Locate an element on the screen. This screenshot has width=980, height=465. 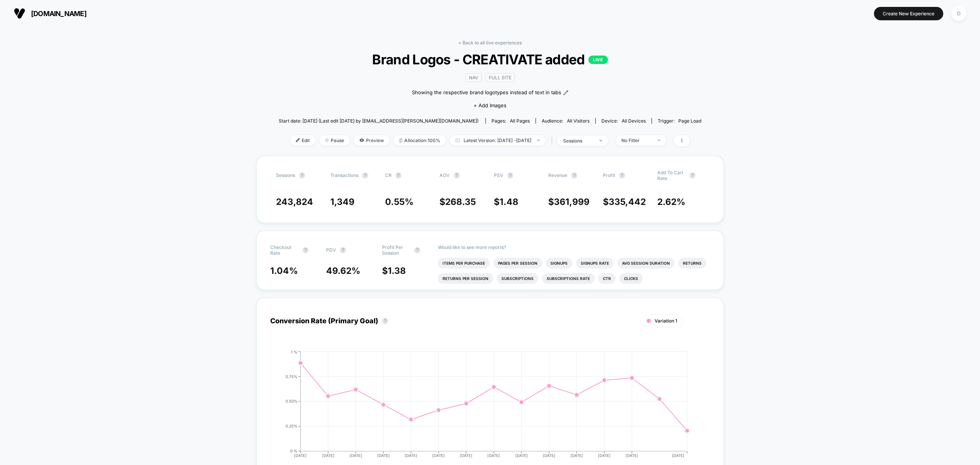
img: rebalance is located at coordinates (401, 140).